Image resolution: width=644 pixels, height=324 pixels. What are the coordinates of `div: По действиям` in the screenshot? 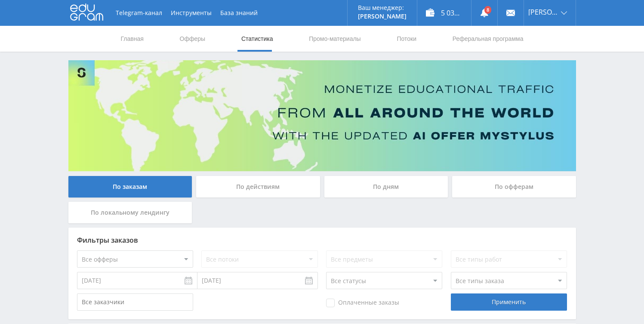 It's located at (258, 187).